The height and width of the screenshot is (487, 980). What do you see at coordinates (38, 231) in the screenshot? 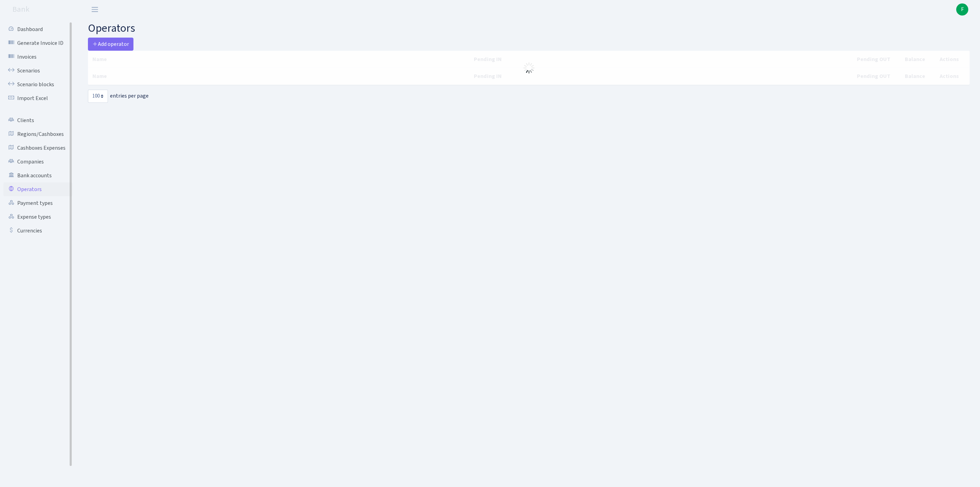
I see `a: Currencies` at bounding box center [38, 231].